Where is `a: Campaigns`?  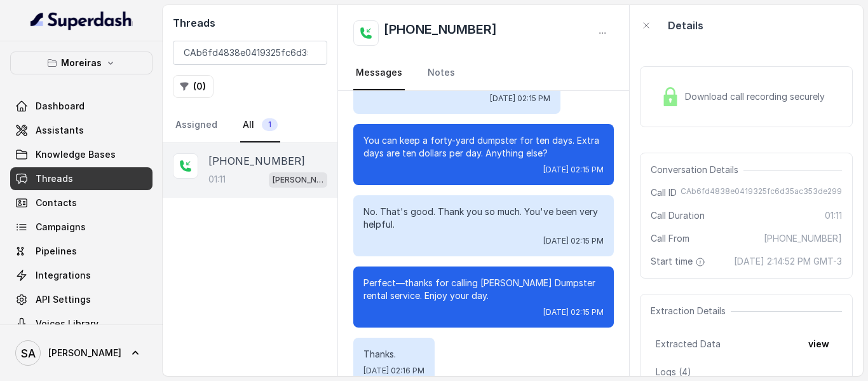 a: Campaigns is located at coordinates (82, 227).